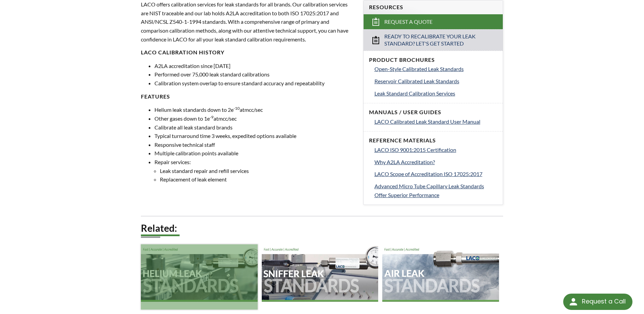 The image size is (644, 314). Describe the element at coordinates (254, 127) in the screenshot. I see `li: Calibrate all leak standard brands` at that location.